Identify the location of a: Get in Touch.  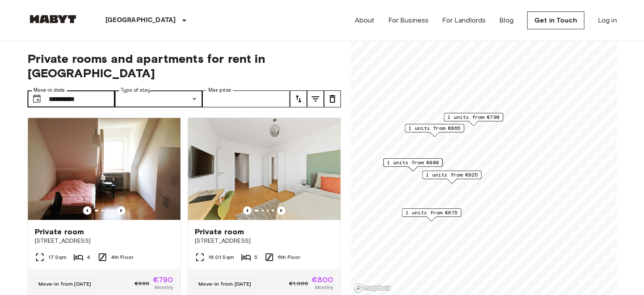
(556, 20).